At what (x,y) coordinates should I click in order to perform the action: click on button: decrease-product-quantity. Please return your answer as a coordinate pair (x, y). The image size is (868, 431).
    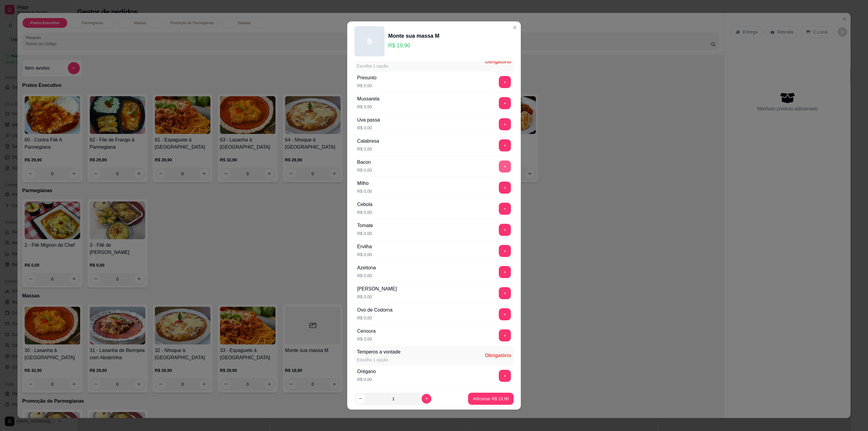
    Looking at the image, I should click on (360, 399).